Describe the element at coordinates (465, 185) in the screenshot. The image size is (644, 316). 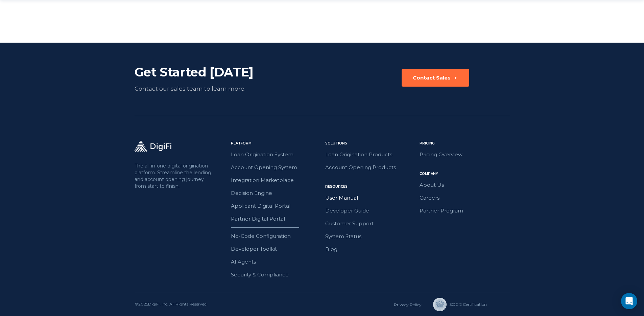
I see `a: About Us` at that location.